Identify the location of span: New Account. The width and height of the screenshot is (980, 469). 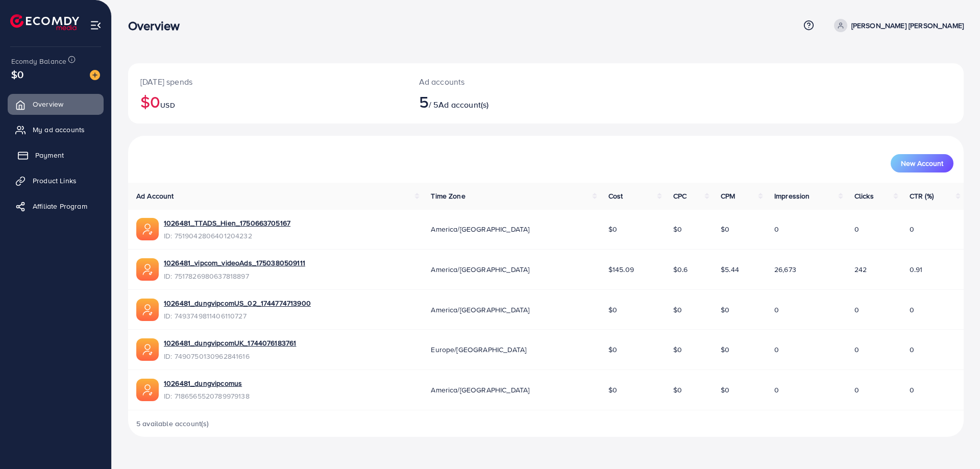
(922, 163).